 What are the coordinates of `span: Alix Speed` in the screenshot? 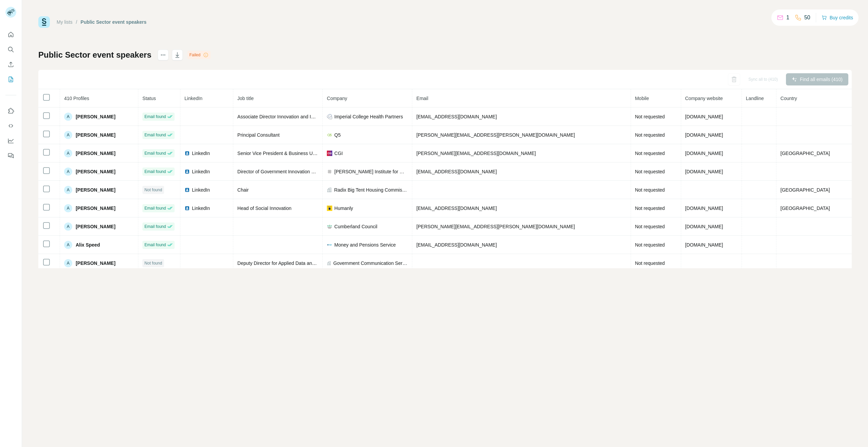 It's located at (88, 245).